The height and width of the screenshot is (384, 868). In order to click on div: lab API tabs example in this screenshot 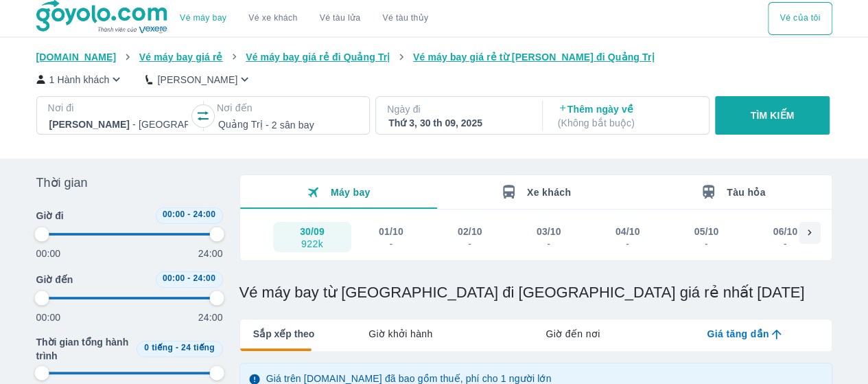, I will do `click(573, 334)`.